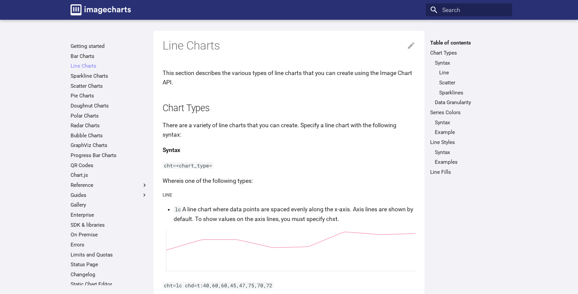 Image resolution: width=578 pixels, height=294 pixels. Describe the element at coordinates (289, 181) in the screenshot. I see `p: Where` at that location.